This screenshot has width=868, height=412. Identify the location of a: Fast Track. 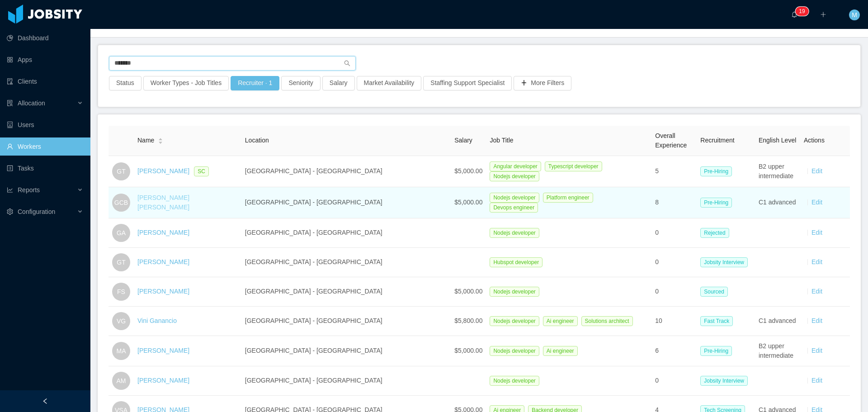
(718, 321).